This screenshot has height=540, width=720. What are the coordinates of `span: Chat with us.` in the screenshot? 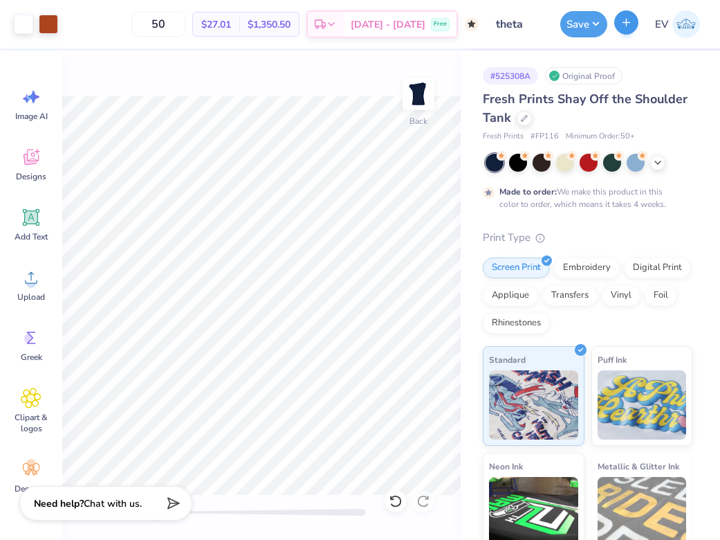 It's located at (113, 503).